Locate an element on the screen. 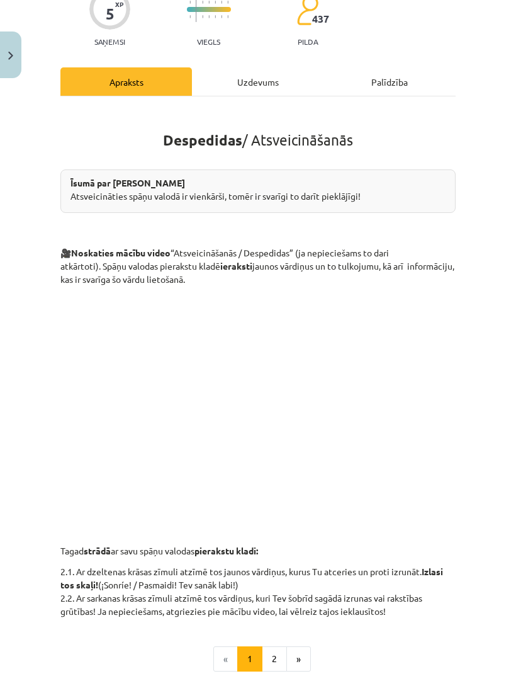 The image size is (516, 676). h1: / Atsveicināšanās is located at coordinates (258, 137).